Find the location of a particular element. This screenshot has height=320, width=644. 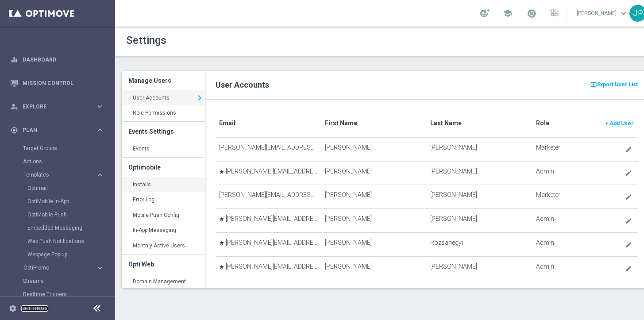

a: User Accounts is located at coordinates (163, 98).